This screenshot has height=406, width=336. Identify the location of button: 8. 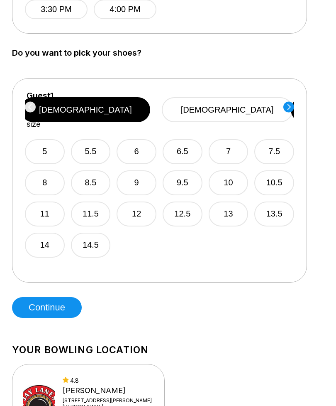
(45, 183).